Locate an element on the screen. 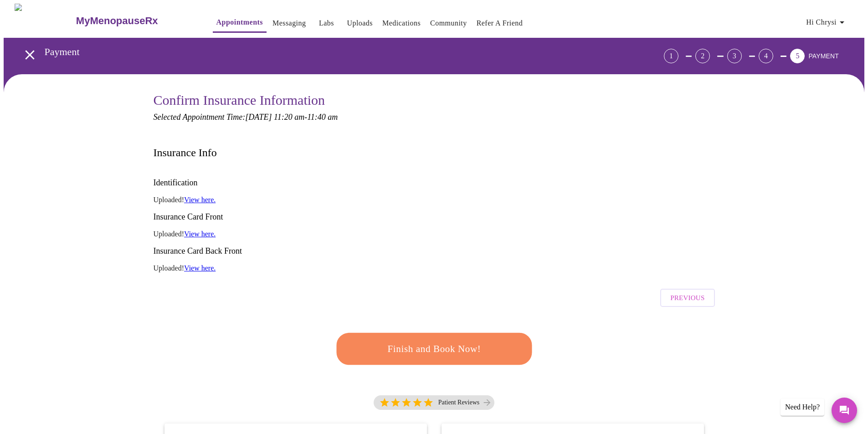  button: Previous is located at coordinates (687, 298).